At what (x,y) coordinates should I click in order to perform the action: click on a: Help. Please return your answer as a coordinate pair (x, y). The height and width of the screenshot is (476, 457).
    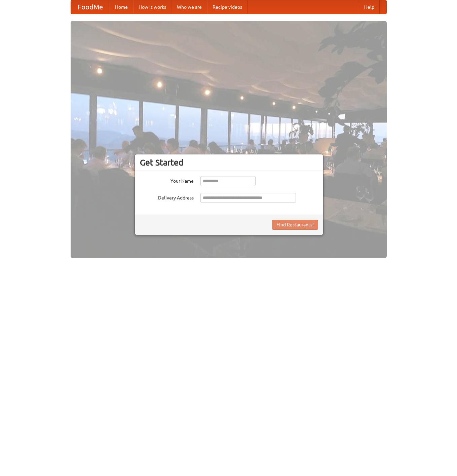
    Looking at the image, I should click on (369, 7).